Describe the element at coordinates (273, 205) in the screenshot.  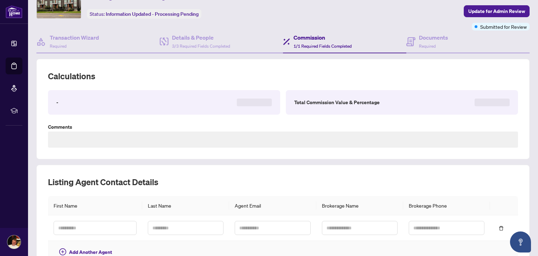
I see `th: Agent Email` at that location.